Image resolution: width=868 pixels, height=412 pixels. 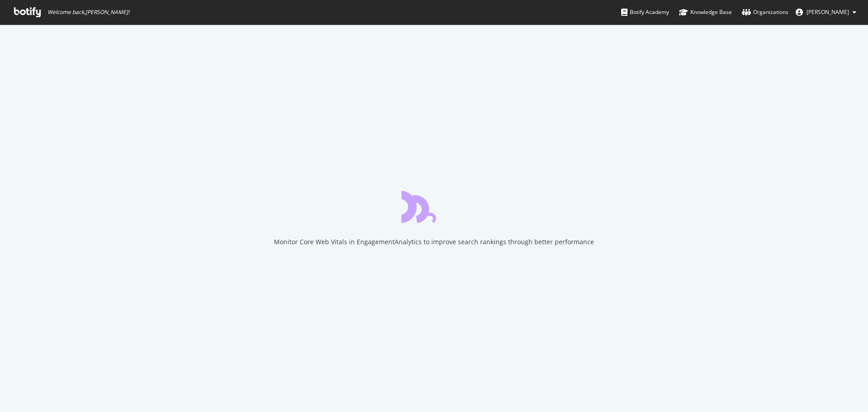 What do you see at coordinates (828, 12) in the screenshot?
I see `span: Joanne Brickles` at bounding box center [828, 12].